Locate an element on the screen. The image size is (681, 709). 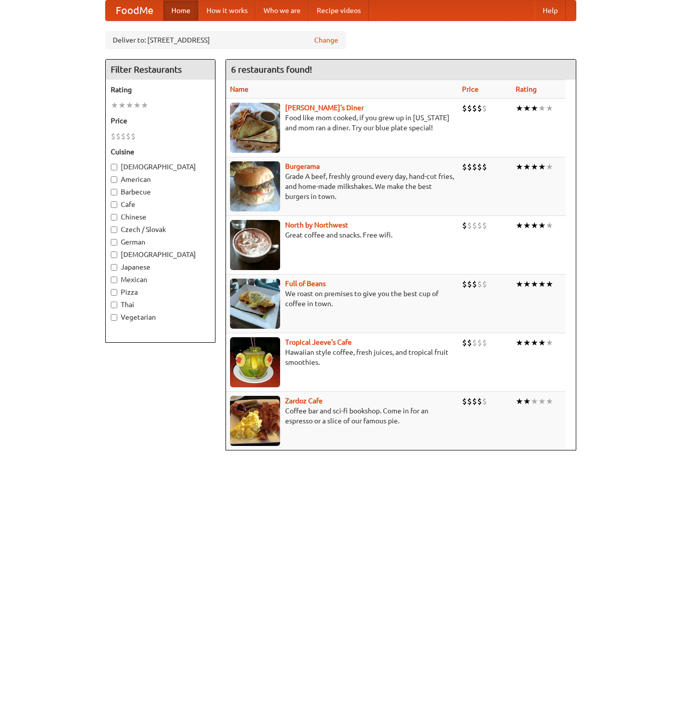
b: Zardoz Cafe is located at coordinates (304, 401).